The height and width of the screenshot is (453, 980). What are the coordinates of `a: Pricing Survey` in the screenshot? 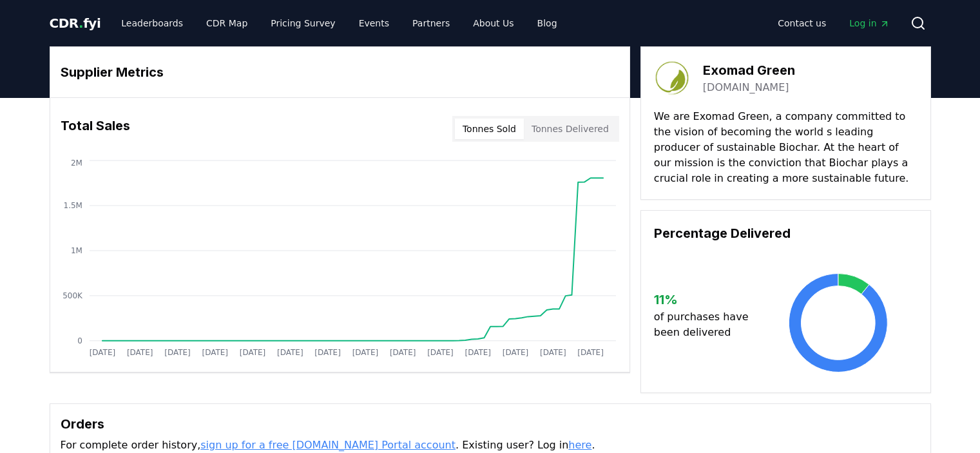 It's located at (302, 23).